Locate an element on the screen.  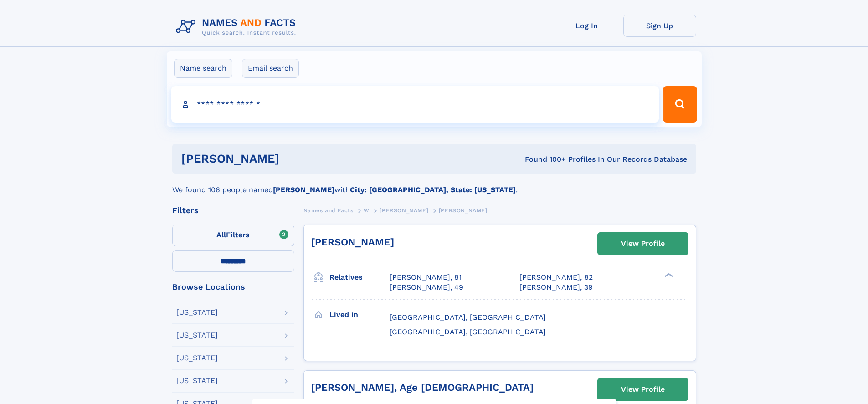
div: We found 106 people named with . is located at coordinates (434, 185).